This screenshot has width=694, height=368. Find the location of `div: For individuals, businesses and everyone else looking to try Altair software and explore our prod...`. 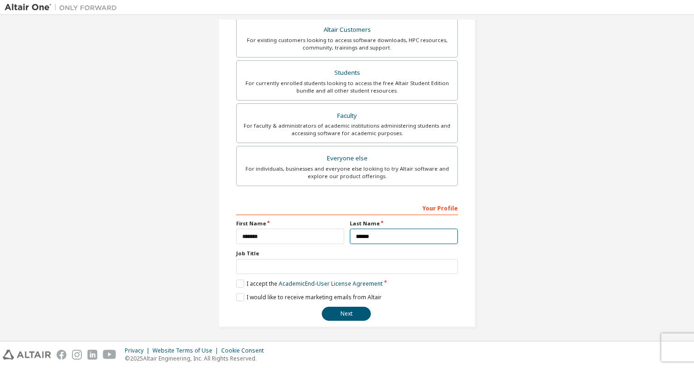

div: For individuals, businesses and everyone else looking to try Altair software and explore our prod... is located at coordinates (347, 173).